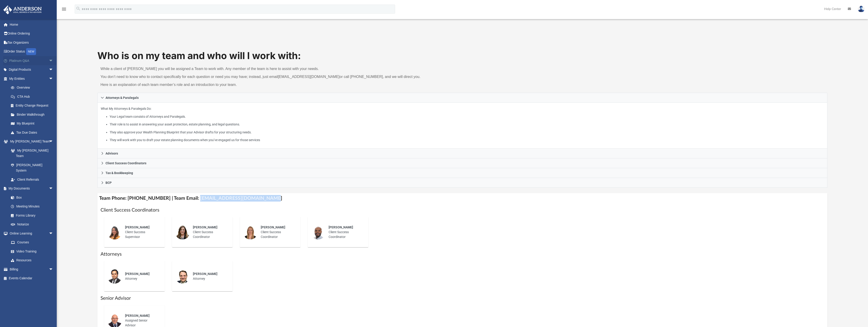  What do you see at coordinates (32, 43) in the screenshot?
I see `a: Tax Organizers` at bounding box center [32, 43].